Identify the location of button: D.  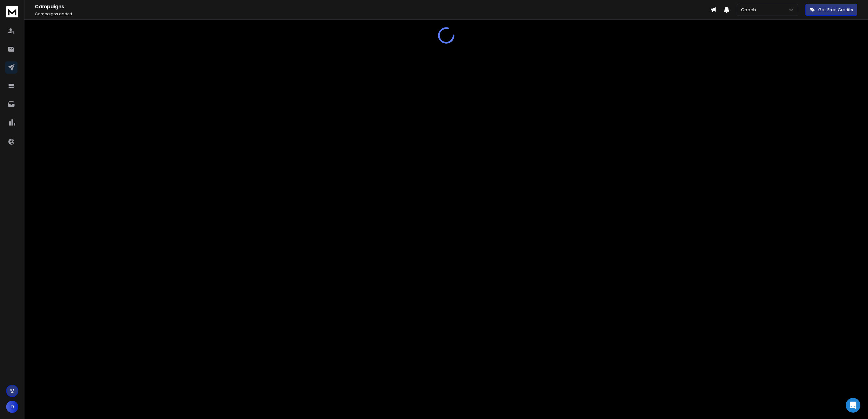
(12, 407).